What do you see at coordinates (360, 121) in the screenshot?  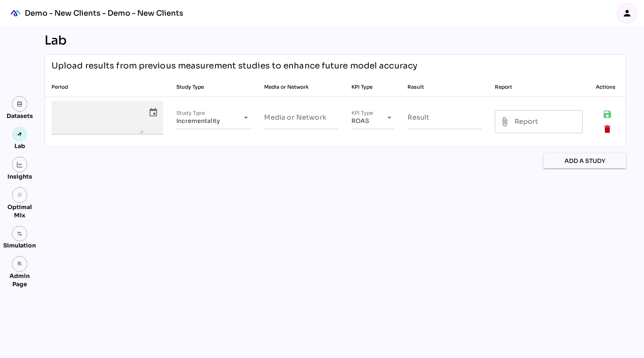 I see `span: ROAS` at bounding box center [360, 121].